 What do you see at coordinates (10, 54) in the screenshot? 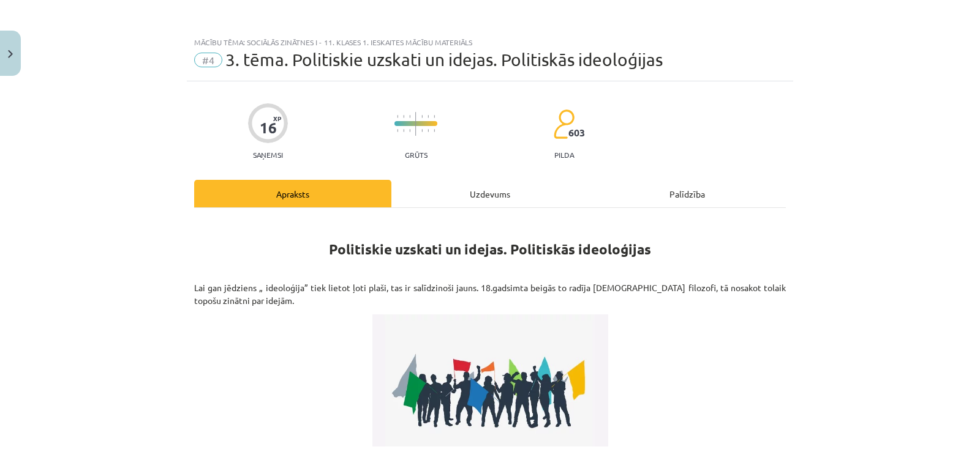
I see `img: icon-close-lesson-0947bae3869378f0d4975bcd49f059093ad1ed9edebbc8119c70593378902aed.svg` at bounding box center [10, 54].